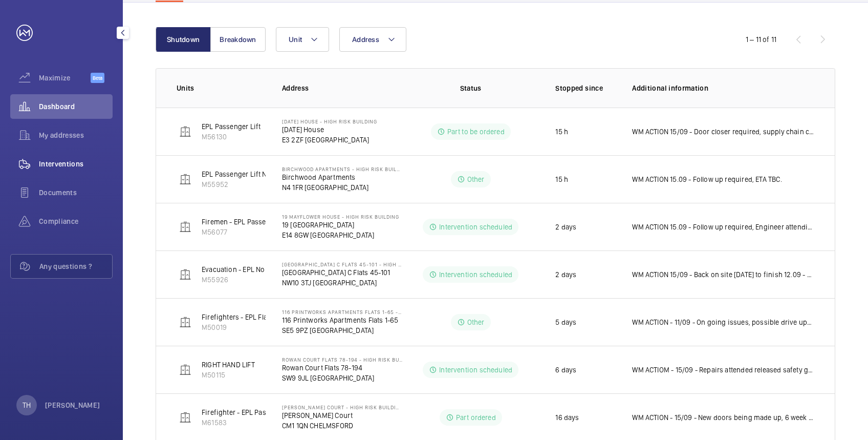  What do you see at coordinates (723, 132) in the screenshot?
I see `p: WM ACTION 15/09 - Door closer required, supply chain currently sourcing` at bounding box center [723, 132].